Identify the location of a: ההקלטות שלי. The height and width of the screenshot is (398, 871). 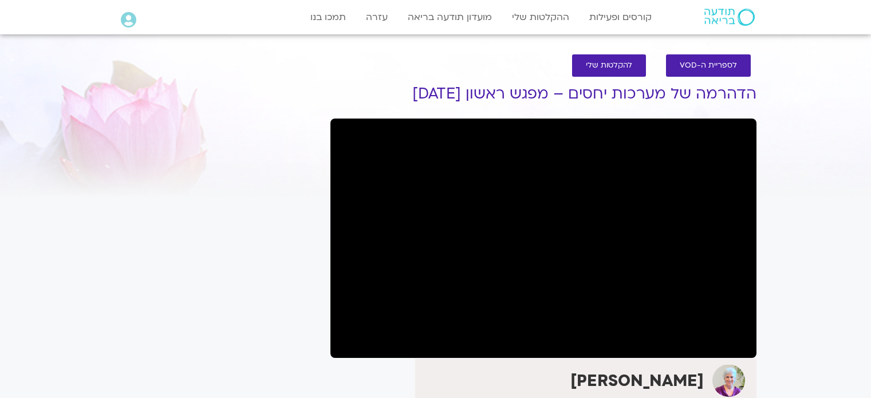
(541, 17).